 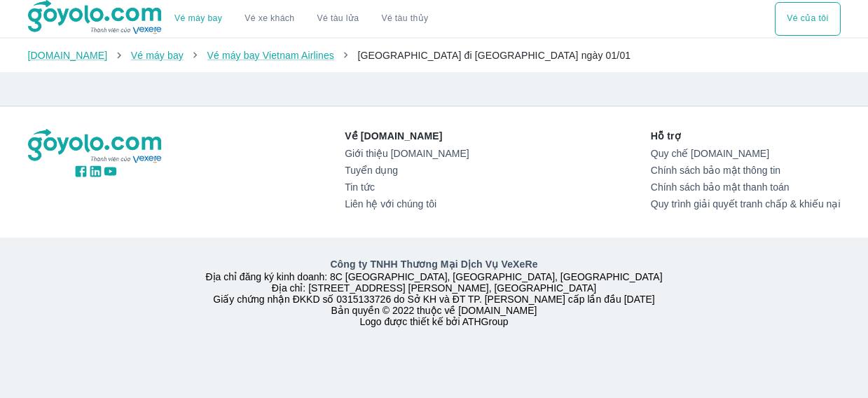 I want to click on a: Tin tức, so click(x=406, y=187).